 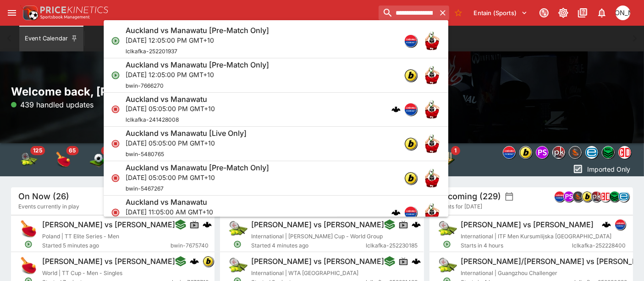 I want to click on img: soccer, so click(x=98, y=160).